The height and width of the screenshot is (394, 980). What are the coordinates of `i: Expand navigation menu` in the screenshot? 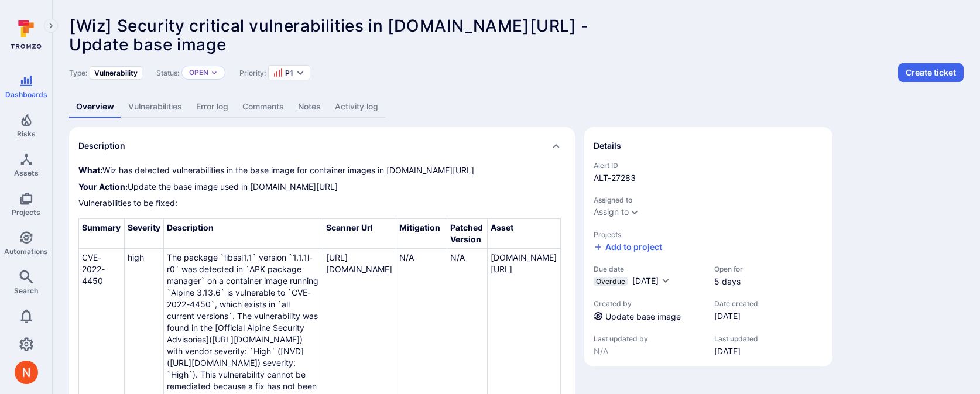 It's located at (51, 26).